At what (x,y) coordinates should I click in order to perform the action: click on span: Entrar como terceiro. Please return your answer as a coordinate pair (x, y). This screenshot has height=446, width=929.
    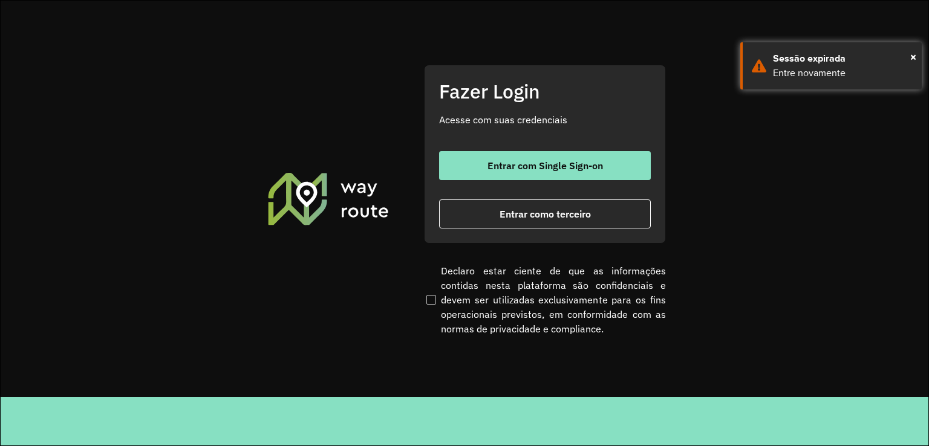
    Looking at the image, I should click on (545, 214).